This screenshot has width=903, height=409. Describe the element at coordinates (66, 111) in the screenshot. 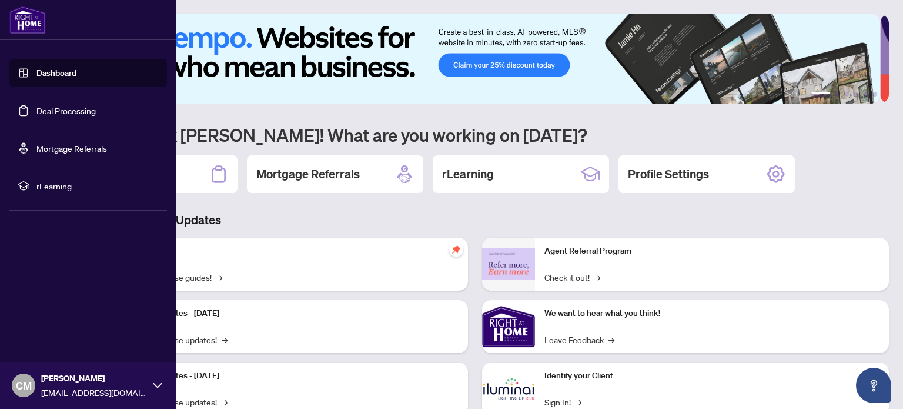

I see `a: Deal Processing` at that location.